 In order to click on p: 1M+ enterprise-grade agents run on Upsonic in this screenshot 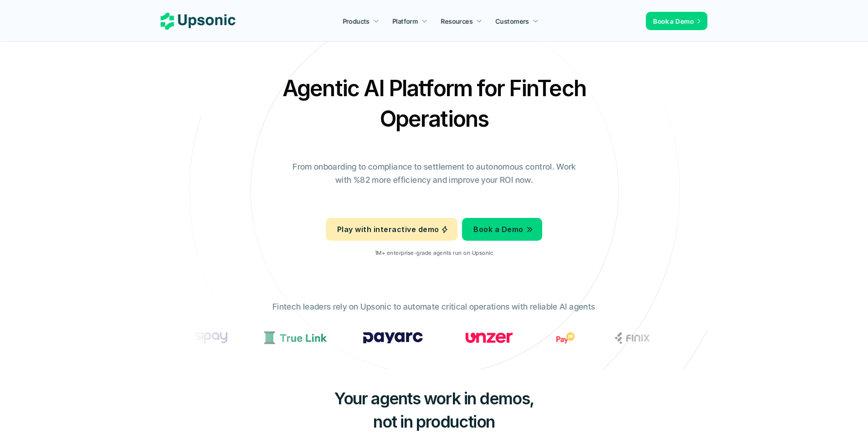, I will do `click(434, 253)`.